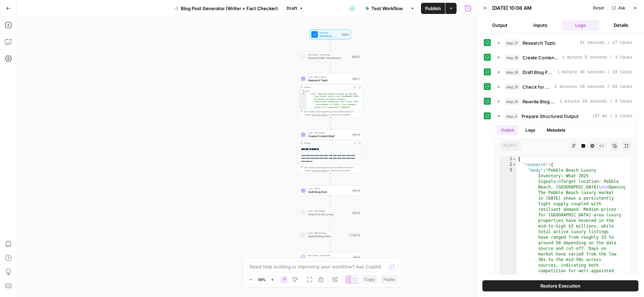  Describe the element at coordinates (330, 45) in the screenshot. I see `g: Edge from start to step_23` at that location.